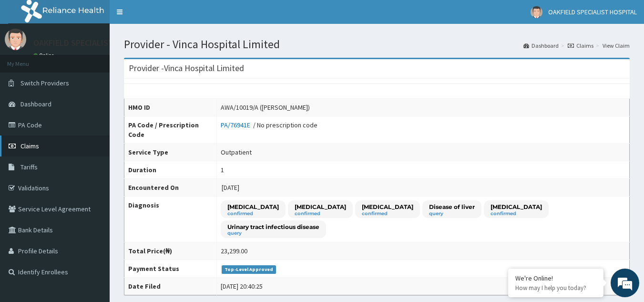 The image size is (644, 302). What do you see at coordinates (171, 286) in the screenshot?
I see `th: Date Filed` at bounding box center [171, 286].